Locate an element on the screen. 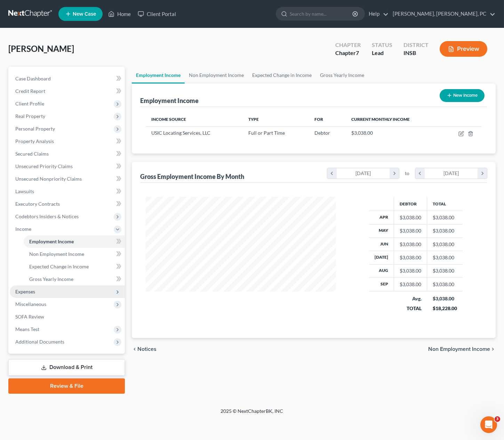  a: Unsecured Nonpriority Claims is located at coordinates (67, 179).